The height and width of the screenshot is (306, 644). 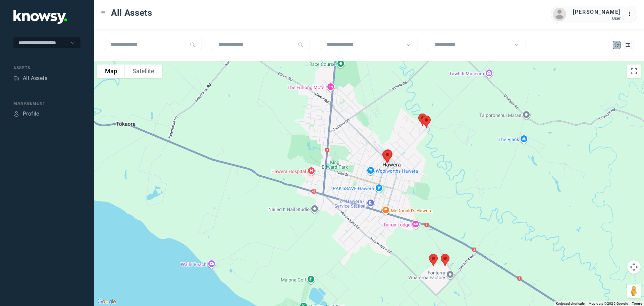 I want to click on img: Google, so click(x=107, y=302).